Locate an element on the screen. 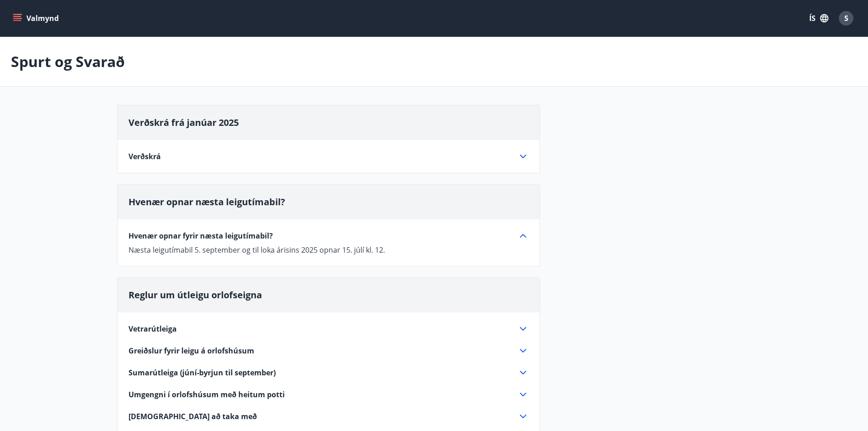 This screenshot has height=431, width=868. p: Næsta leigutímabil 5. september og til loka árisins 2025 opnar 15. júlí kl. 12. is located at coordinates (329, 250).